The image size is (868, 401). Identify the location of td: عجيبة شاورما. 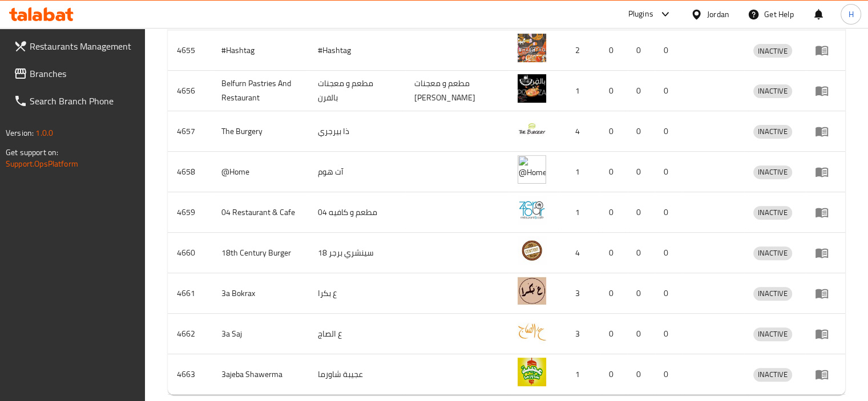
(357, 374).